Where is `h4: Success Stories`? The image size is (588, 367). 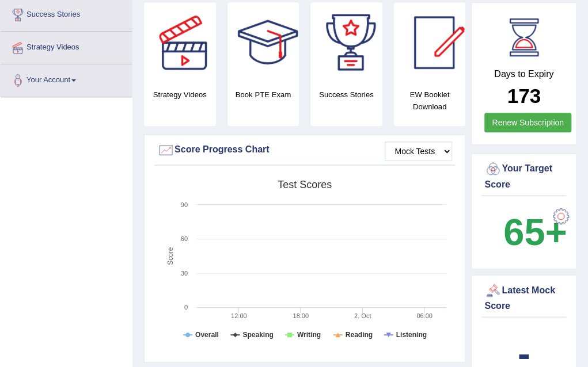 h4: Success Stories is located at coordinates (346, 95).